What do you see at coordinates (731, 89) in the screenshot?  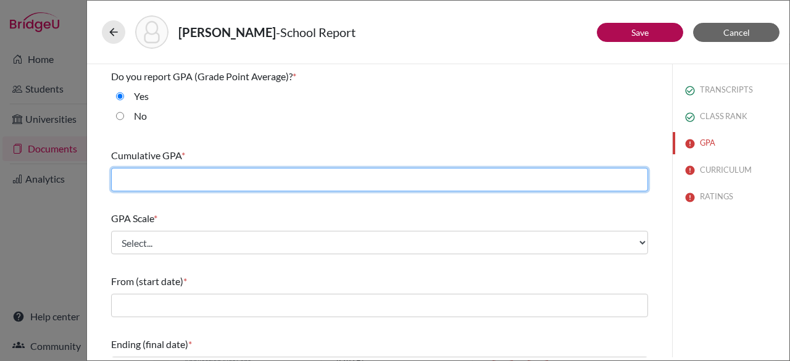 I see `button: TRANSCRIPTS` at bounding box center [731, 89].